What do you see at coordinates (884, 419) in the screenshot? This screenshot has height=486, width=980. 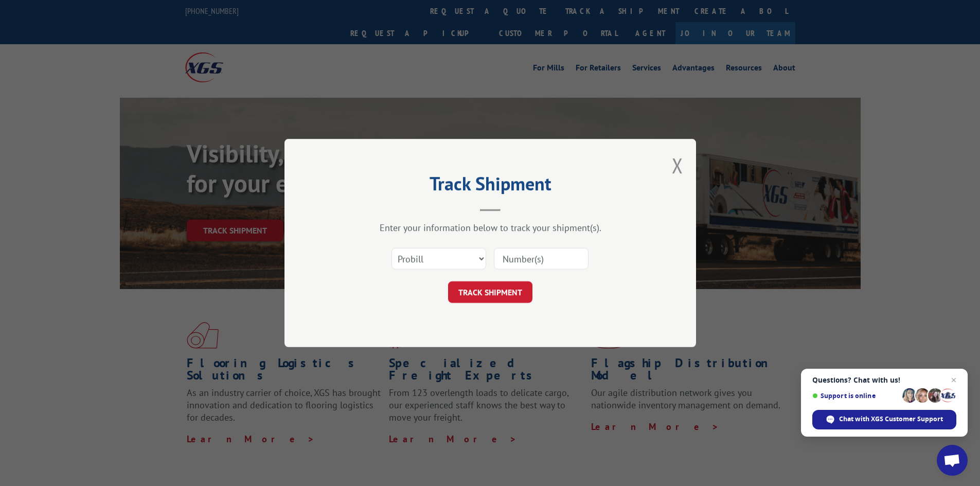 I see `div: Chat with XGS Customer Support` at bounding box center [884, 419].